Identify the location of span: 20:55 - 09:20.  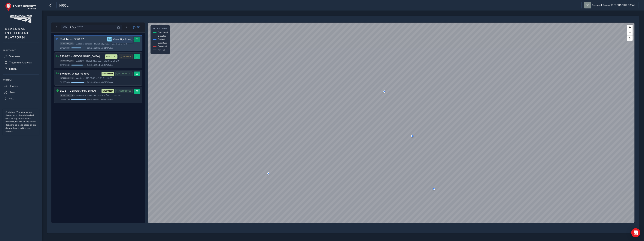
(111, 61).